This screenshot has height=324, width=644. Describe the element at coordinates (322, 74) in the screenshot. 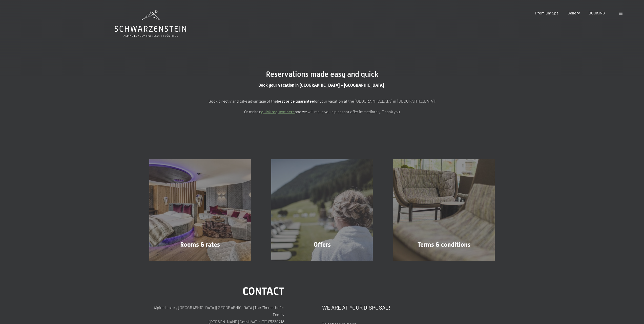

I see `span: Reservations made easy and quick` at that location.